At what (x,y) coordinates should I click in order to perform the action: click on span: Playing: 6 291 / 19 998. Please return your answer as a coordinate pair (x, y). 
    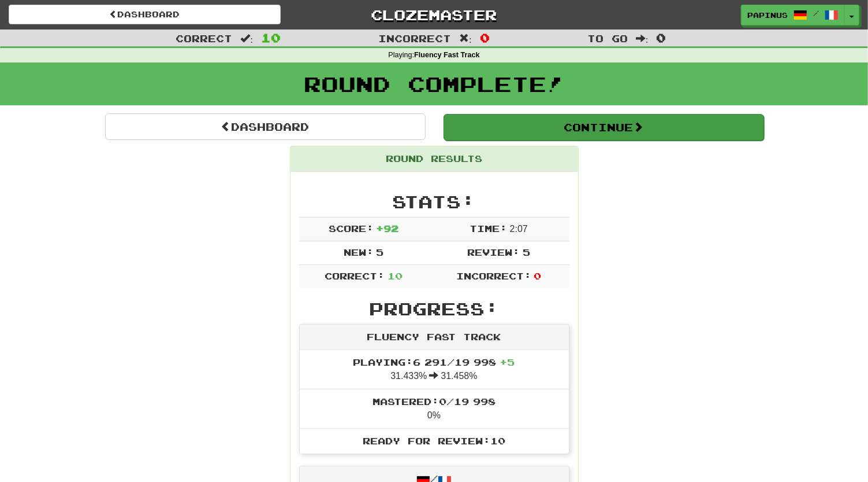
    Looking at the image, I should click on (434, 362).